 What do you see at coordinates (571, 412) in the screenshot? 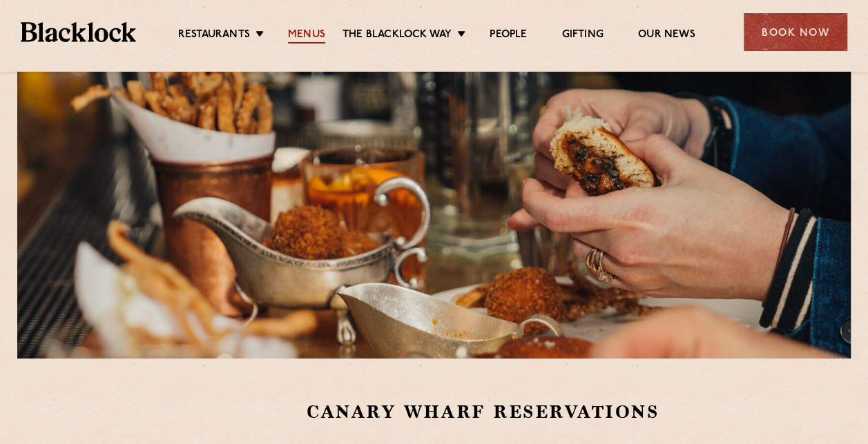
I see `h2: Canary Wharf Reservations` at bounding box center [571, 412].